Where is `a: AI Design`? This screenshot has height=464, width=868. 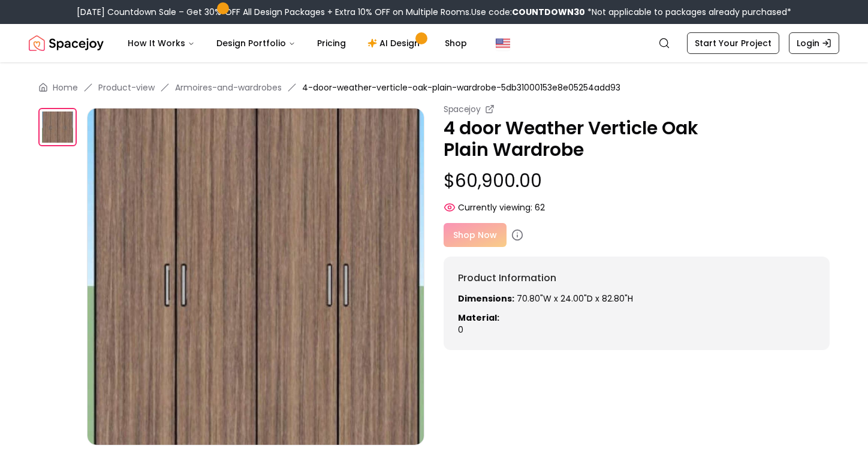 a: AI Design is located at coordinates (395, 43).